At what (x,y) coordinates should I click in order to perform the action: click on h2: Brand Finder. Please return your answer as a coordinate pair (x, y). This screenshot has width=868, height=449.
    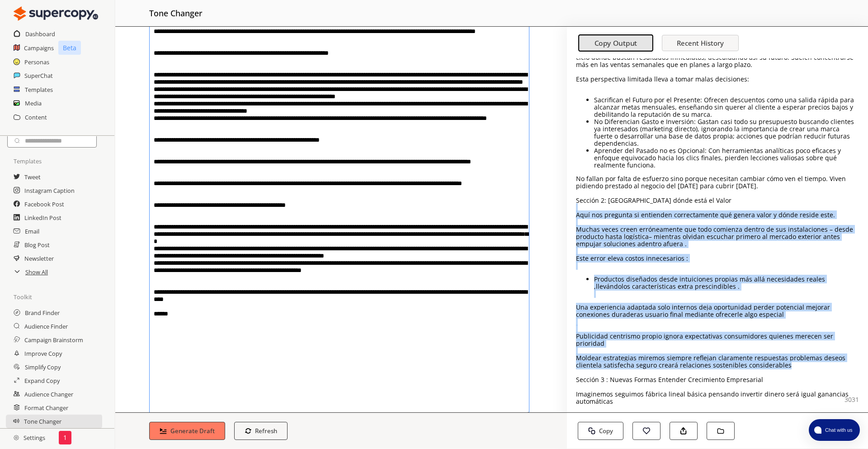
    Looking at the image, I should click on (42, 313).